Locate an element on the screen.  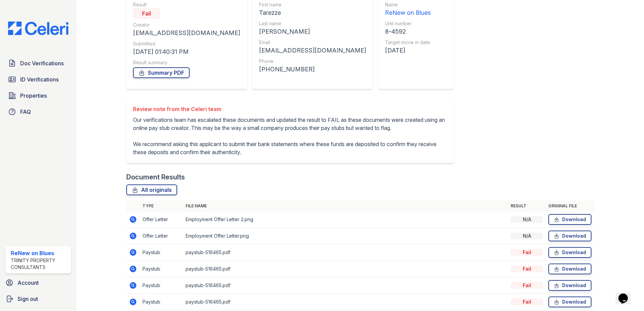
button: Sign out is located at coordinates (38, 300).